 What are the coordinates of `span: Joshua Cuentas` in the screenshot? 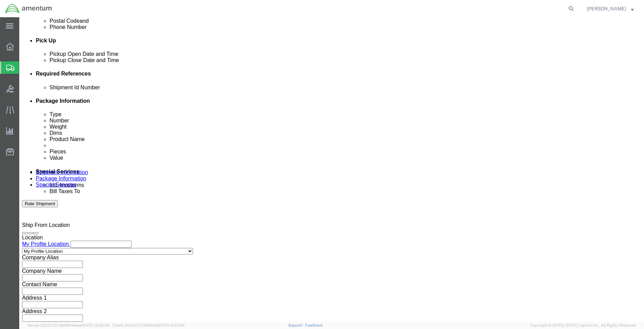 It's located at (607, 9).